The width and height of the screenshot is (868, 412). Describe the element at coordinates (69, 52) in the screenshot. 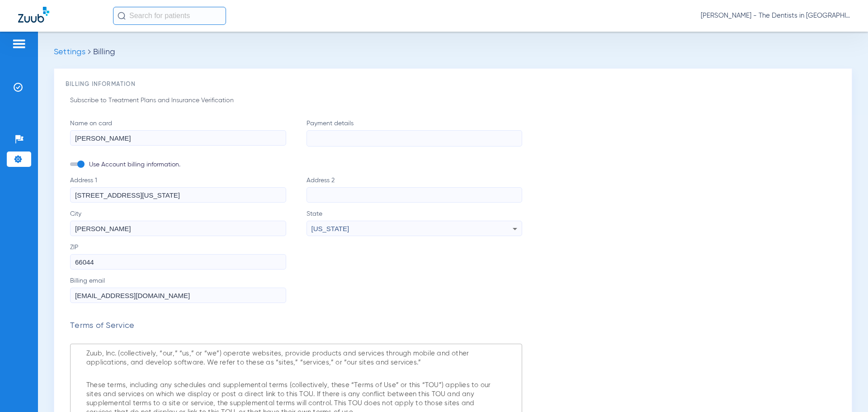

I see `span: Settings` at that location.